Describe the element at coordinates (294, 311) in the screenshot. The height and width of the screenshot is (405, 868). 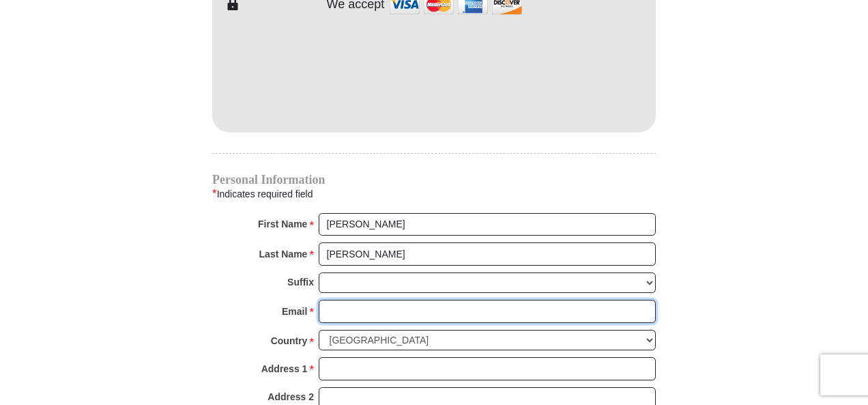
I see `strong: Email` at that location.